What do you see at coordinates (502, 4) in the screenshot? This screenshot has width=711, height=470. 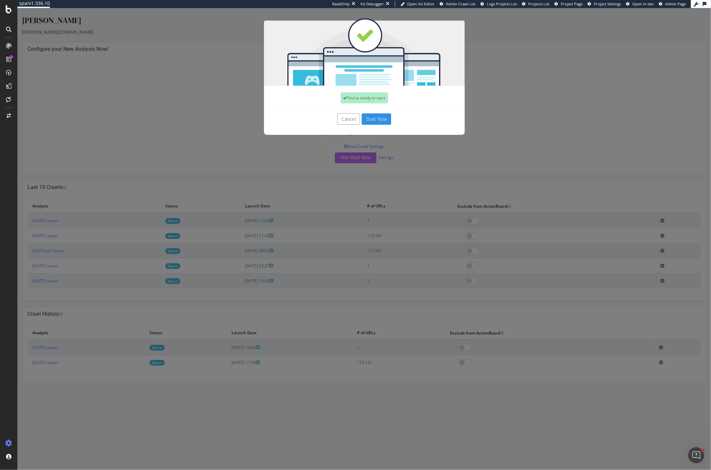 I see `span: Logs Projects List` at bounding box center [502, 4].